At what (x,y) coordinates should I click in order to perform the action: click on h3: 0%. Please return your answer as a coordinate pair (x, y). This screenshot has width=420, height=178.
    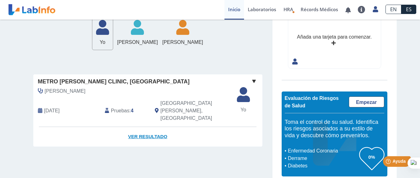
    Looking at the image, I should click on (372, 157).